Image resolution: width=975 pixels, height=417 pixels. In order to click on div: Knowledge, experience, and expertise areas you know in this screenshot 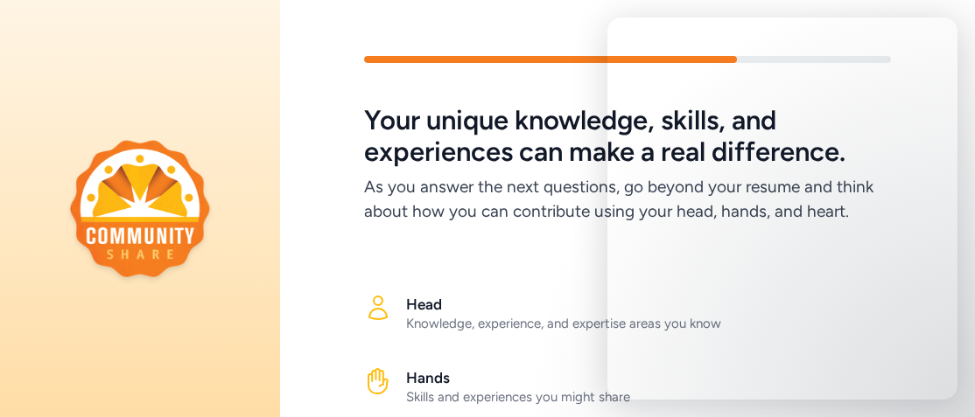, I will do `click(648, 324)`.